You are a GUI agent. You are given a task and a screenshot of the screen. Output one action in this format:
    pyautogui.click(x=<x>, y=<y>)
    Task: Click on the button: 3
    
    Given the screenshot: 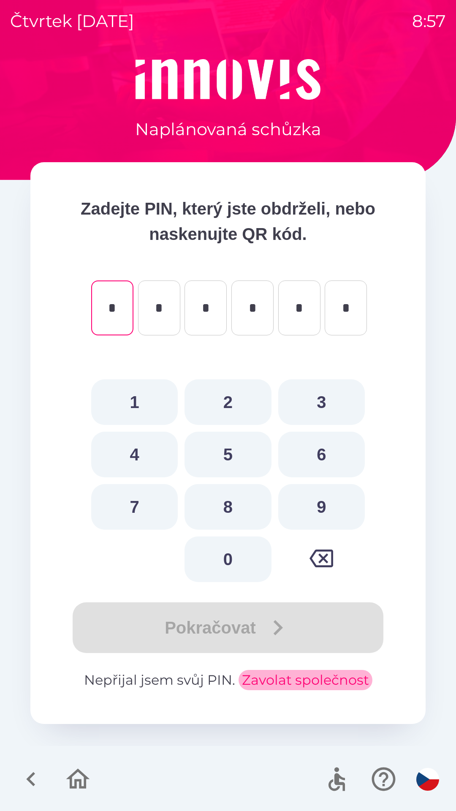 What is the action you would take?
    pyautogui.click(x=321, y=402)
    